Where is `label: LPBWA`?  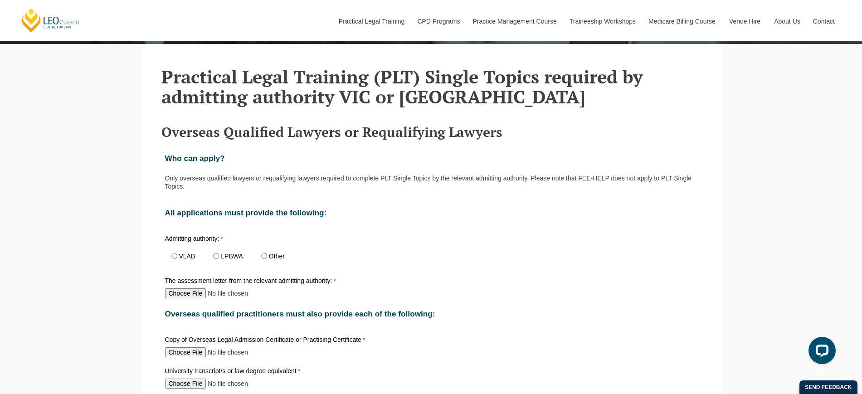 label: LPBWA is located at coordinates (232, 256).